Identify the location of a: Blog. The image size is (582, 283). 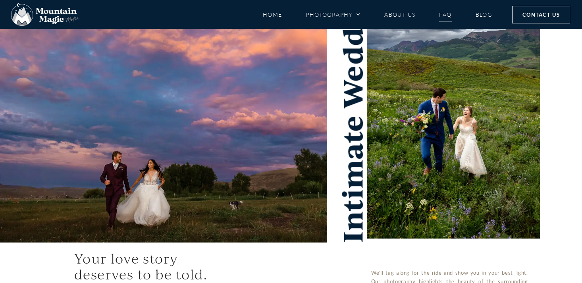
(484, 14).